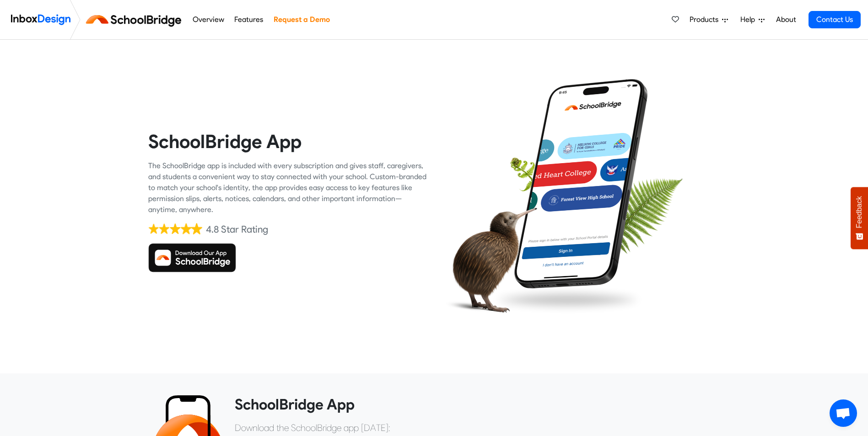 This screenshot has height=436, width=868. What do you see at coordinates (192, 258) in the screenshot?
I see `img: Download SchoolBridge App` at bounding box center [192, 258].